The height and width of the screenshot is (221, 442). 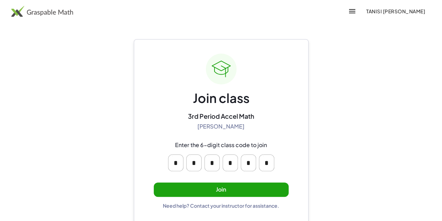 I want to click on div: Enter the 6-digit class code to join, so click(x=221, y=145).